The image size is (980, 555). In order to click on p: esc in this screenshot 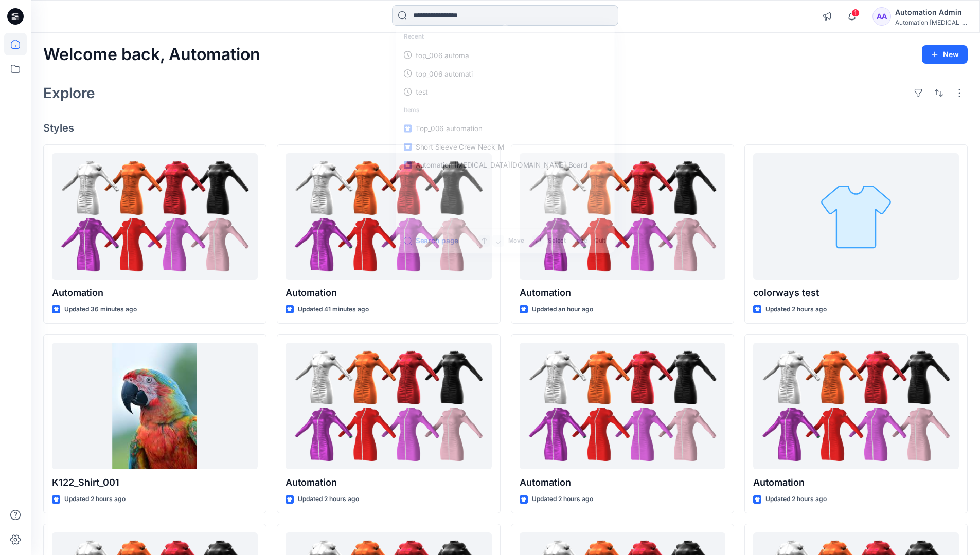, I will do `click(582, 241)`.